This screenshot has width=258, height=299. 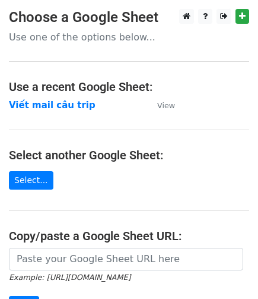 I want to click on h4: Copy/paste a Google Sheet URL:, so click(x=129, y=236).